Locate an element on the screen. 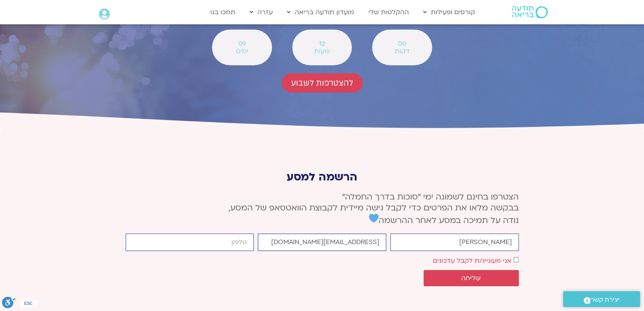  span: 12 is located at coordinates (322, 44).